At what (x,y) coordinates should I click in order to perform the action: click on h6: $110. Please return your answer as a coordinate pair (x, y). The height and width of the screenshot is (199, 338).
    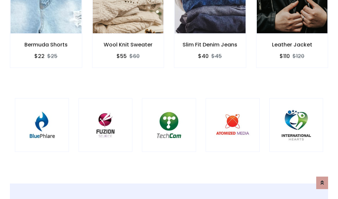
    Looking at the image, I should click on (284, 56).